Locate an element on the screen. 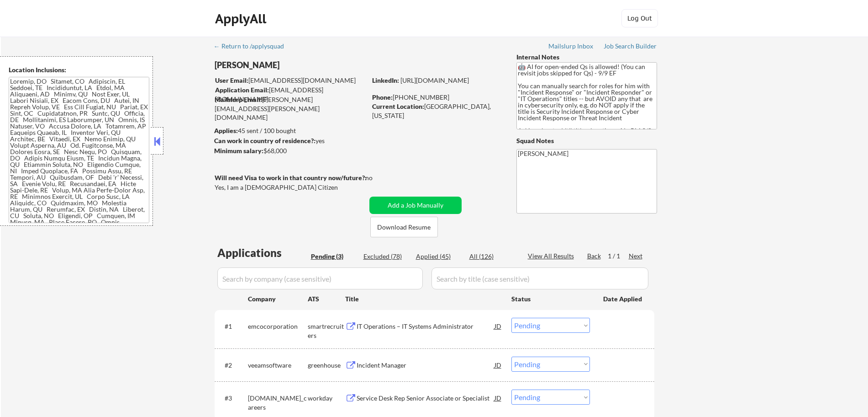 The height and width of the screenshot is (417, 868). strong: Application Email: is located at coordinates (242, 89).